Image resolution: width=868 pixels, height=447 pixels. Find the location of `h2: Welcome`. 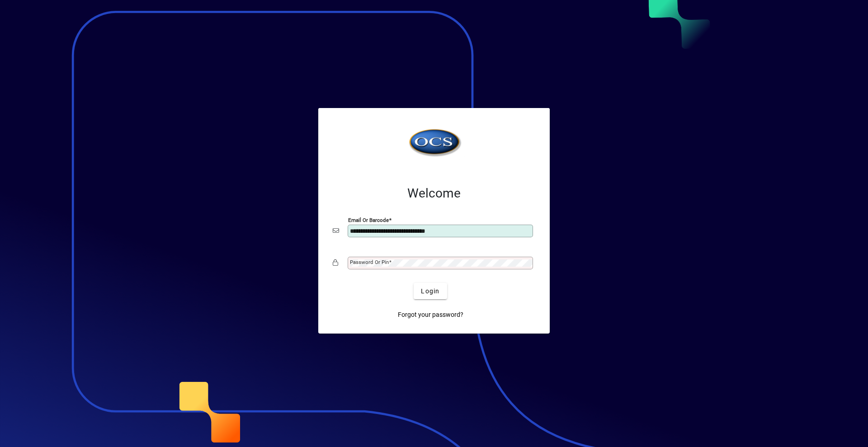

h2: Welcome is located at coordinates (434, 193).